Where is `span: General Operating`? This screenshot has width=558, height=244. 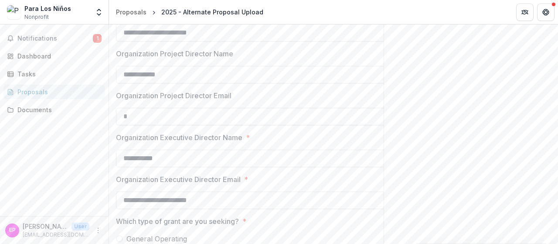
span: General Operating is located at coordinates (157, 239).